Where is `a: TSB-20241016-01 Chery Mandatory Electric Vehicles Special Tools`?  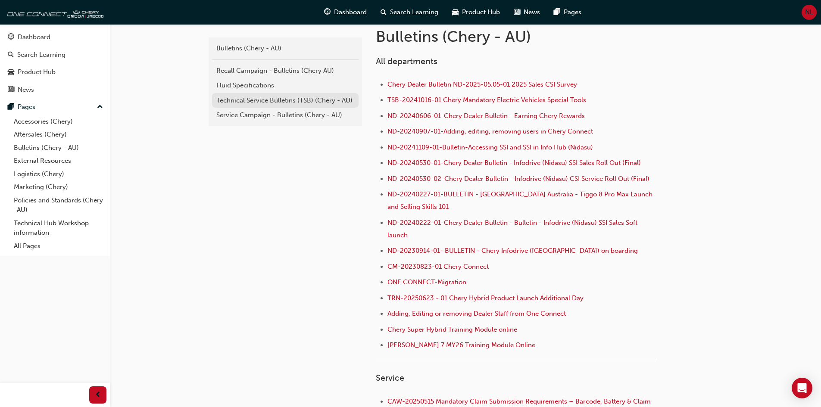
a: TSB-20241016-01 Chery Mandatory Electric Vehicles Special Tools is located at coordinates (486, 100).